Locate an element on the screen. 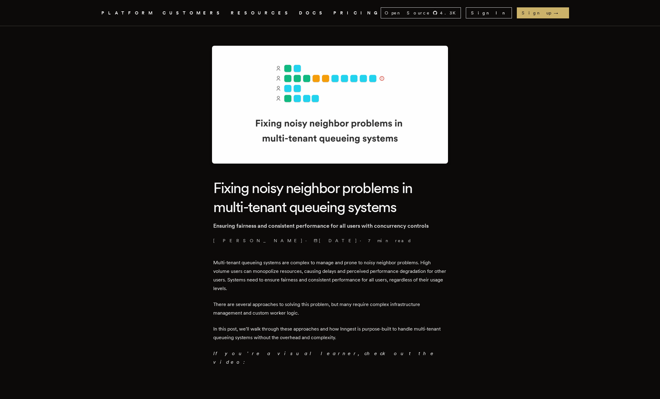  button: RESOURCES is located at coordinates (261, 13).